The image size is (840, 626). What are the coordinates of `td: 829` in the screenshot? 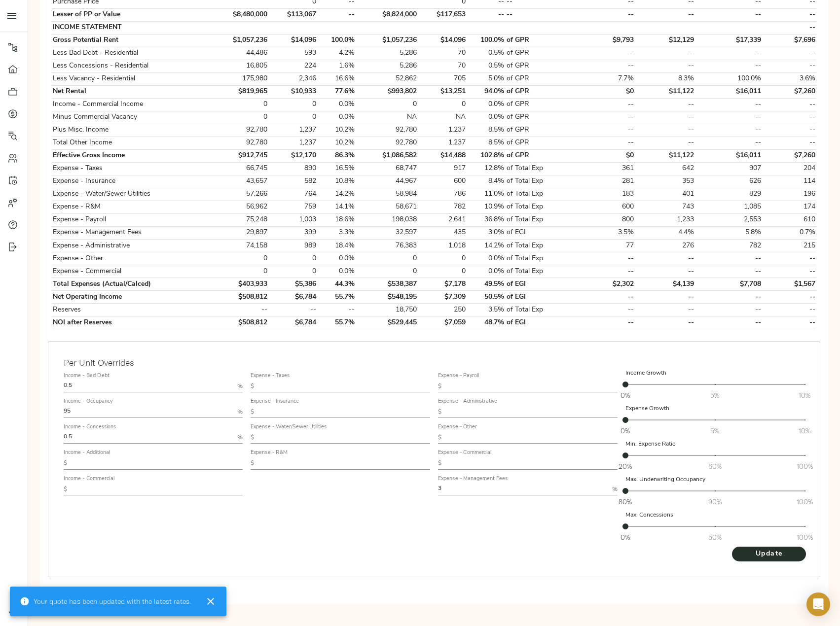 It's located at (729, 195).